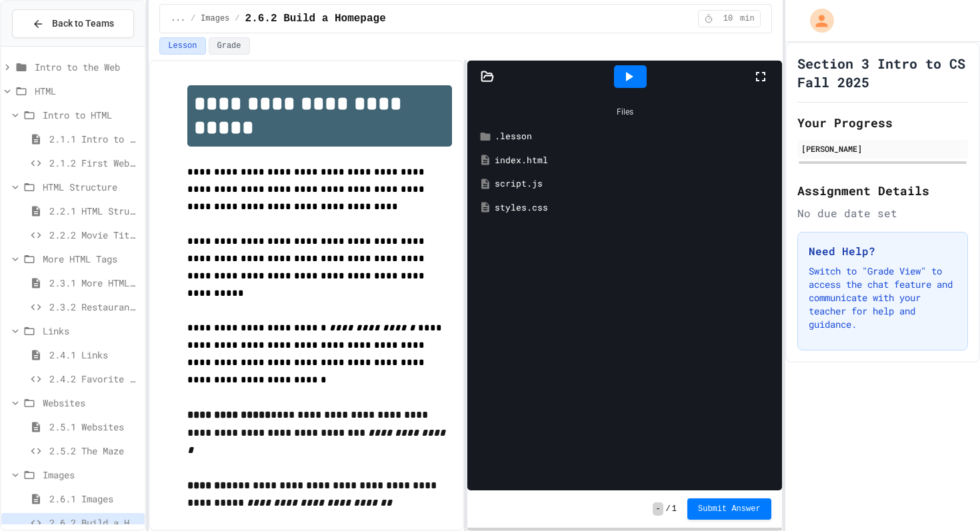 The image size is (980, 531). Describe the element at coordinates (634, 184) in the screenshot. I see `div: script.js` at that location.